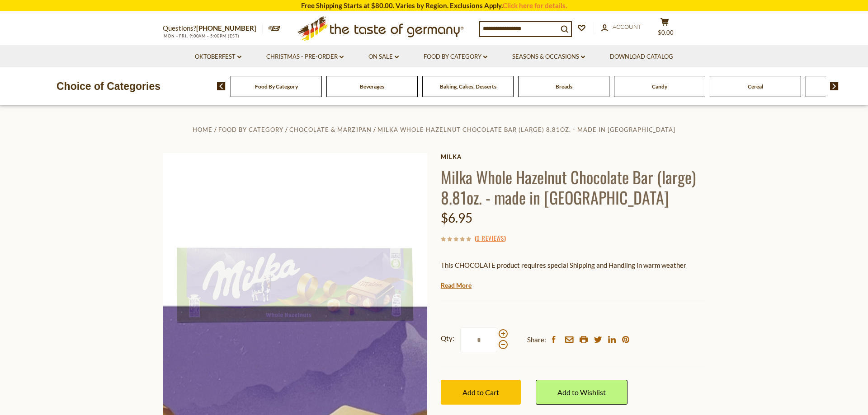 The image size is (868, 415). What do you see at coordinates (456, 286) in the screenshot?
I see `a: Read More` at bounding box center [456, 286].